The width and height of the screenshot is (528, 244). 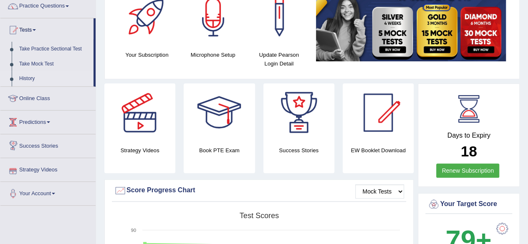 I want to click on a: Renew Subscription, so click(x=468, y=171).